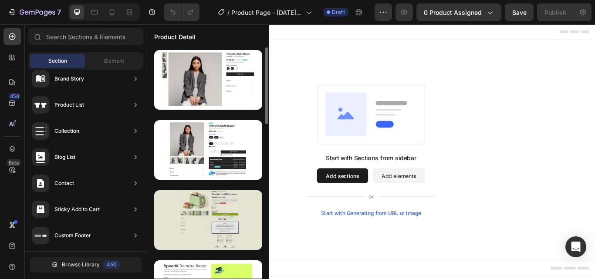 This screenshot has width=595, height=279. Describe the element at coordinates (67, 131) in the screenshot. I see `div: Collection` at that location.